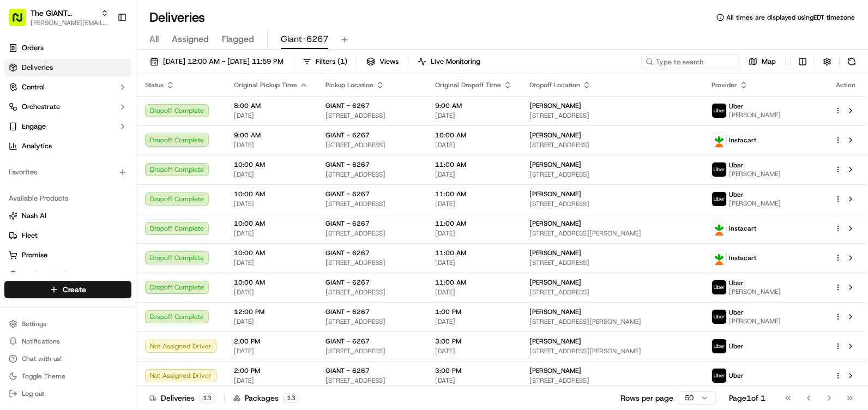 This screenshot has width=868, height=410. Describe the element at coordinates (266, 398) in the screenshot. I see `div: Packages` at that location.